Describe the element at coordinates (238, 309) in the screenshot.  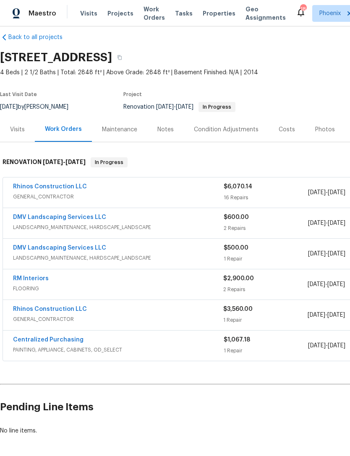
I see `span: $3,560.00` at that location.